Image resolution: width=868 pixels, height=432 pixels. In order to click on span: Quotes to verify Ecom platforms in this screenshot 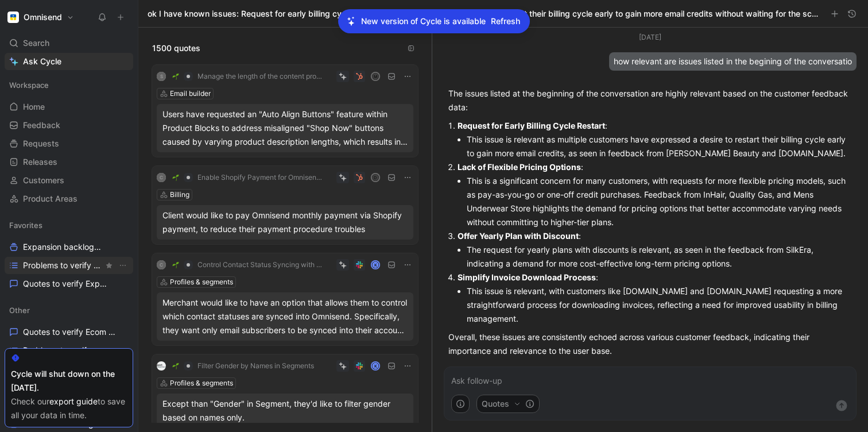, I will do `click(72, 332)`.